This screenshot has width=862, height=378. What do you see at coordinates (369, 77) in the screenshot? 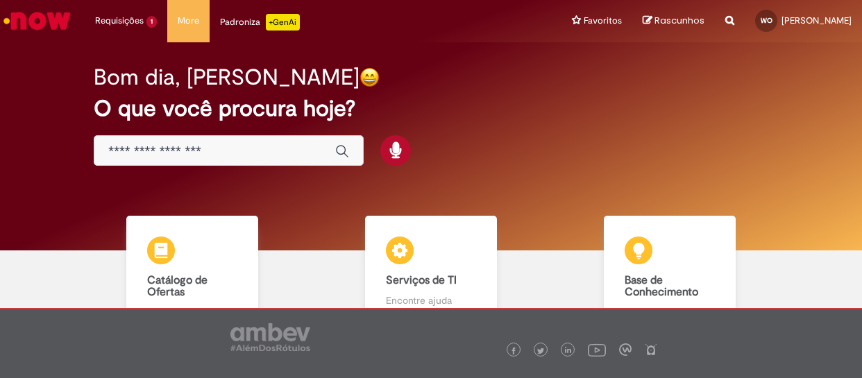
I see `img: happy-face.png` at bounding box center [369, 77].